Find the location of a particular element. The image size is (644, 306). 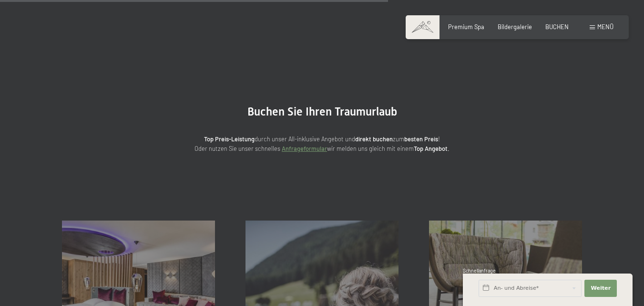

a: Bildergalerie is located at coordinates (515, 27).